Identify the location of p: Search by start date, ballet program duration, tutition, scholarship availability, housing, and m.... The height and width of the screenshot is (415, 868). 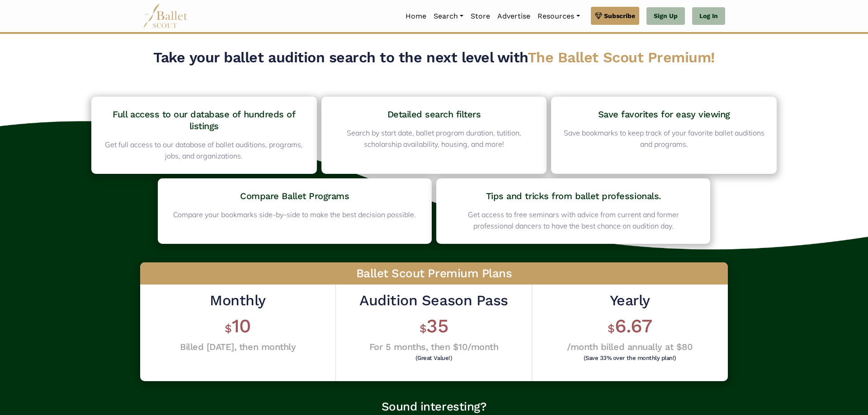
(434, 139).